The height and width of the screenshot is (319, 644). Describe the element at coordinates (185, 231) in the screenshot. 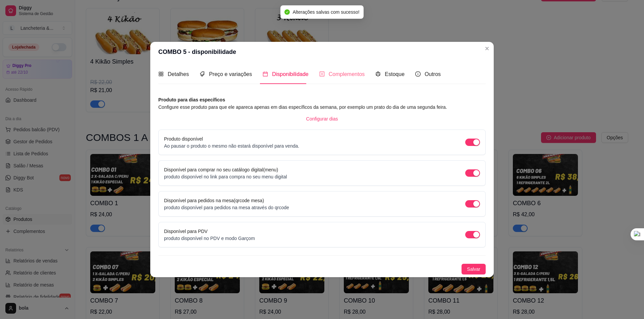

I see `label: Disponível para PDV` at that location.